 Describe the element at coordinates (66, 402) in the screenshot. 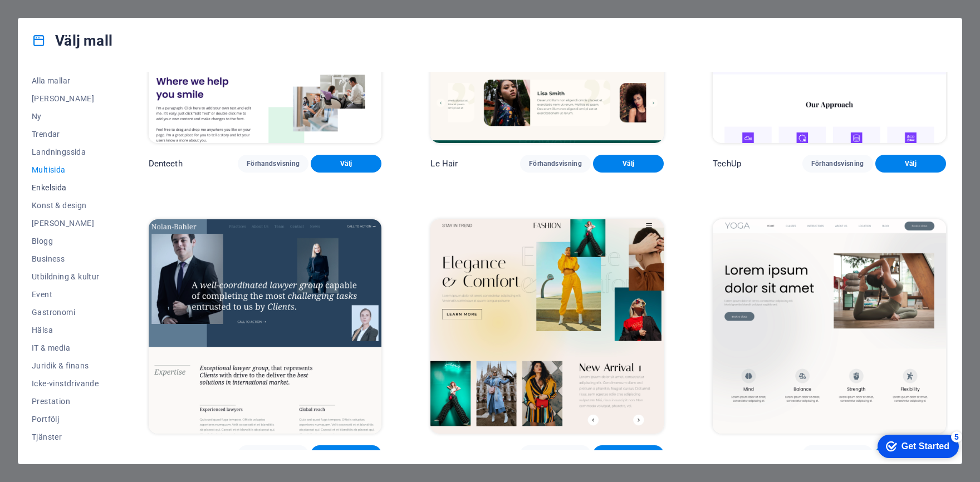

I see `button: Prestation` at that location.